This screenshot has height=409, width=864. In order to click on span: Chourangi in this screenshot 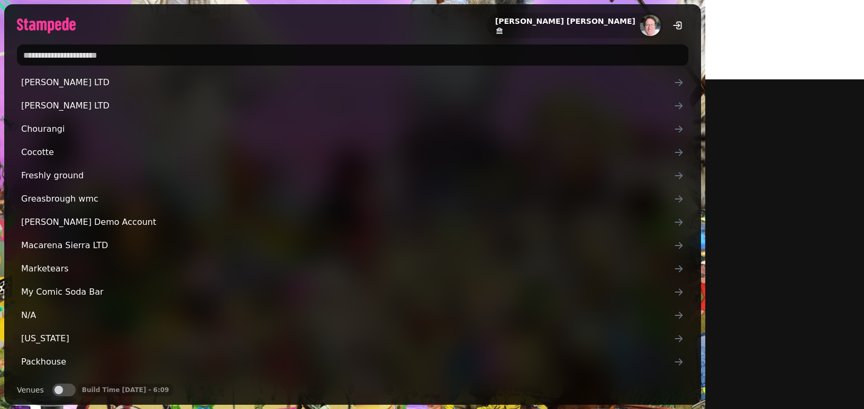, I will do `click(347, 129)`.